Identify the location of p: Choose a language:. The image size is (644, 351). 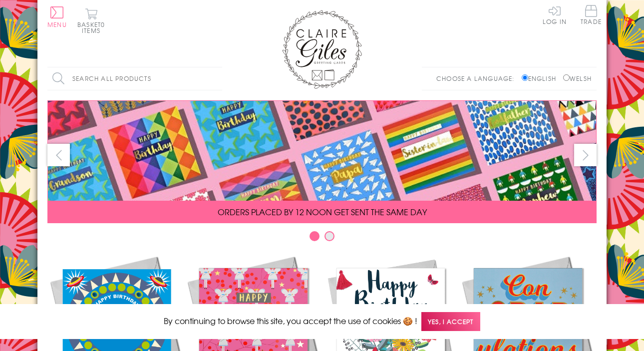
(478, 79).